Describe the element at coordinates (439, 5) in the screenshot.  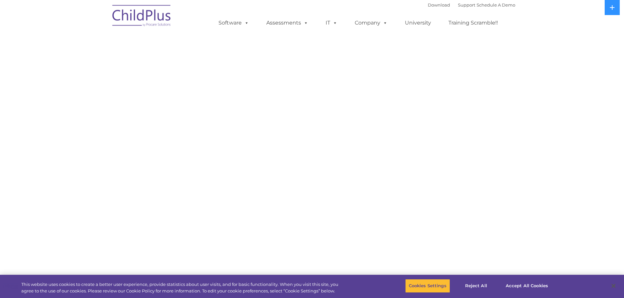
I see `a: Download` at that location.